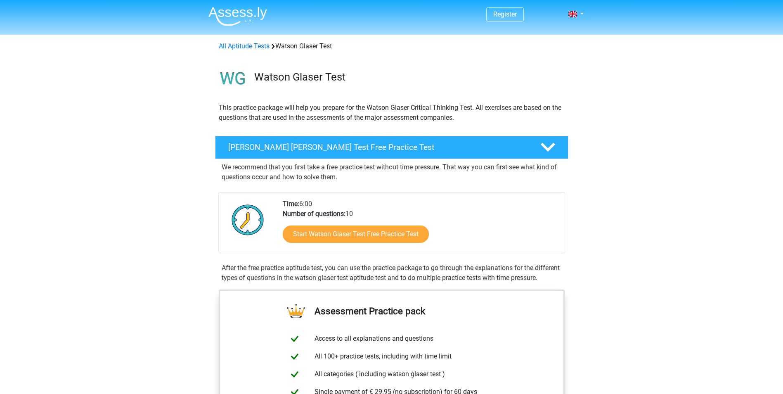 The height and width of the screenshot is (394, 783). What do you see at coordinates (505, 14) in the screenshot?
I see `a: Register` at bounding box center [505, 14].